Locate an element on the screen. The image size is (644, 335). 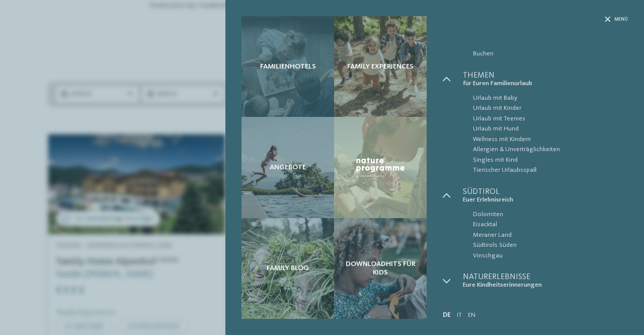
a: Vinschgau is located at coordinates (545, 255).